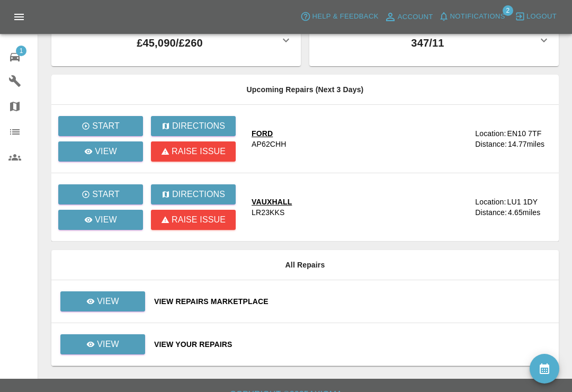  Describe the element at coordinates (478, 17) in the screenshot. I see `span: Notifications` at that location.